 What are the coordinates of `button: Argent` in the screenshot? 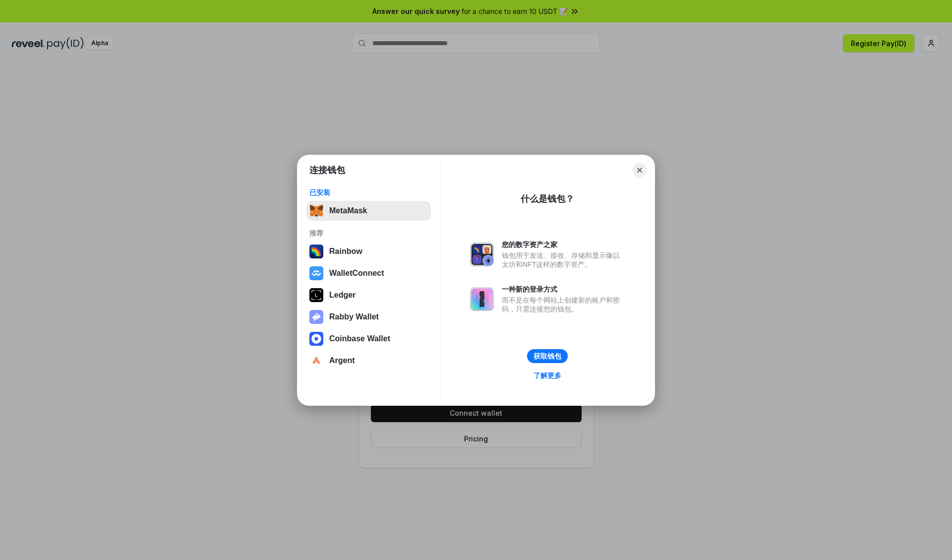 It's located at (369, 361).